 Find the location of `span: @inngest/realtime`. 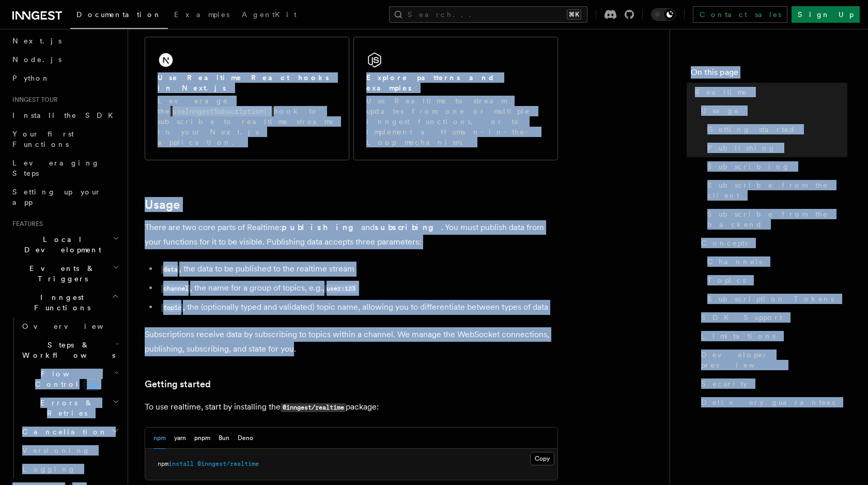

span: @inngest/realtime is located at coordinates (228, 464).